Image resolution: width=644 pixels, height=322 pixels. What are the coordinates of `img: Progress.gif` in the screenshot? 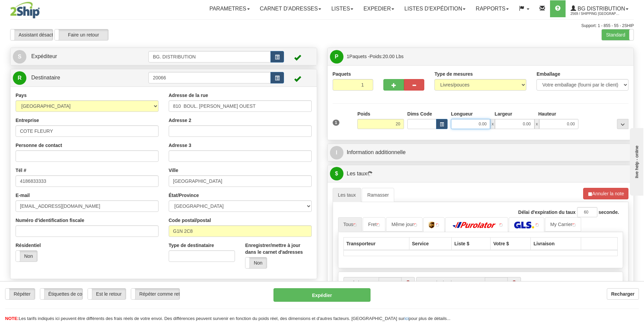 It's located at (370, 173).